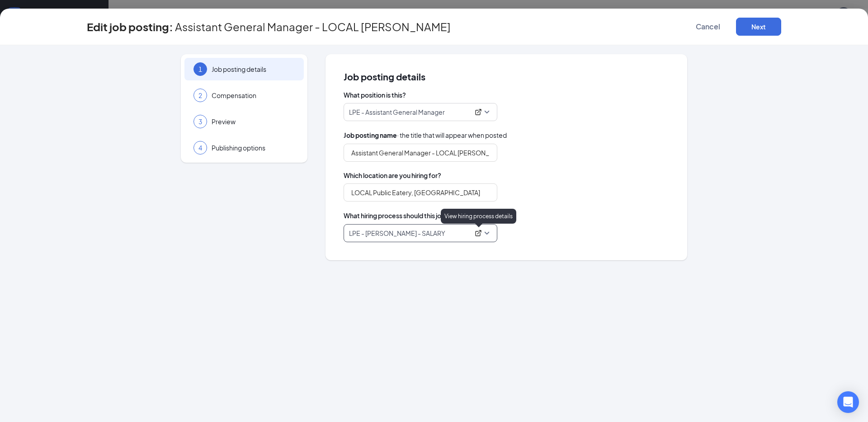  Describe the element at coordinates (416, 233) in the screenshot. I see `div: LPE - HENDERSON - SALARY` at that location.